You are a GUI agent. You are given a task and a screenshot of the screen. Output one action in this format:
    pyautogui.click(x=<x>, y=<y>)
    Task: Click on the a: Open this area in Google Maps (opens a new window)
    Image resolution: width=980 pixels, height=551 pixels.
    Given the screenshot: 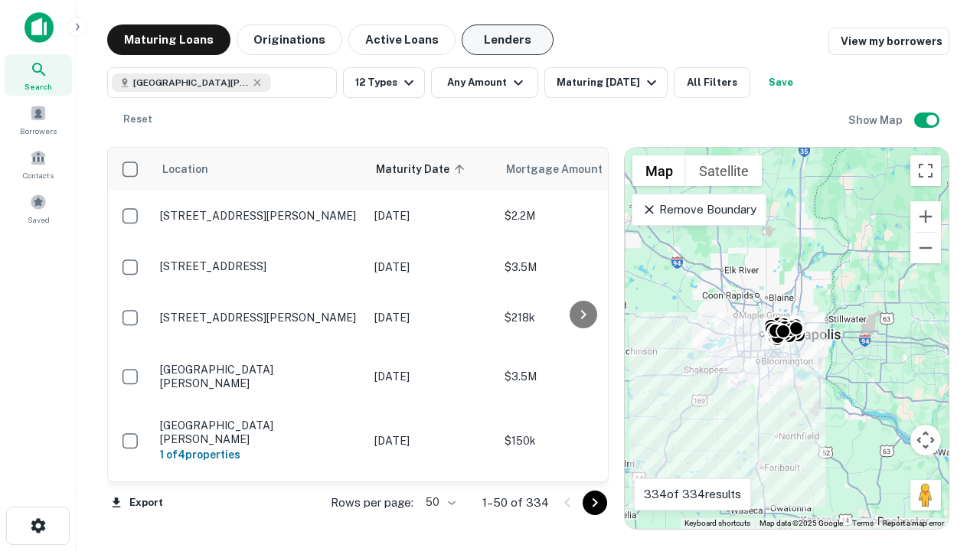 What is the action you would take?
    pyautogui.click(x=654, y=519)
    